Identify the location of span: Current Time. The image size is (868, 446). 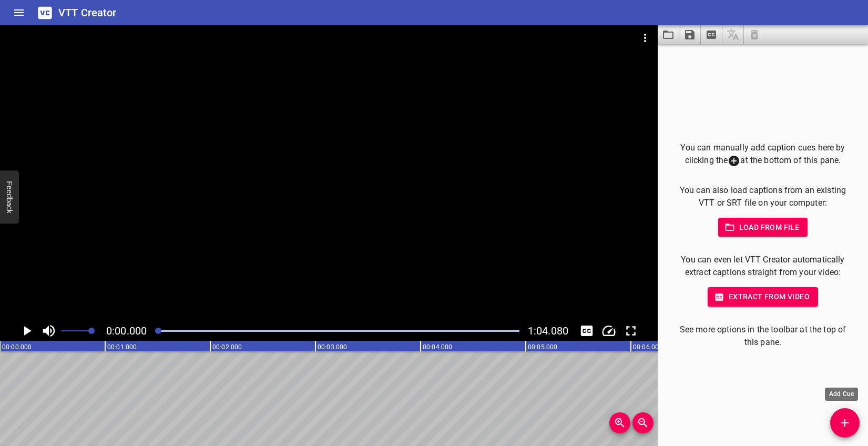
(126, 330).